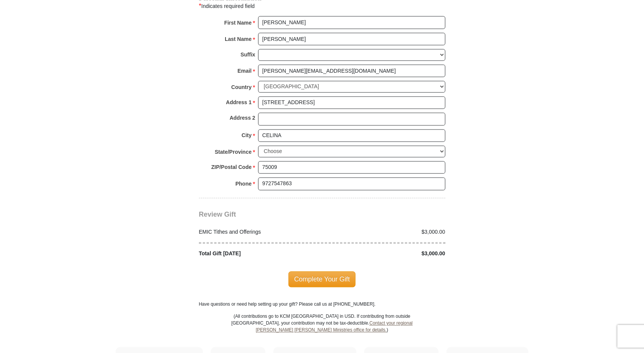  What do you see at coordinates (239, 103) in the screenshot?
I see `strong: Address 1` at bounding box center [239, 103].